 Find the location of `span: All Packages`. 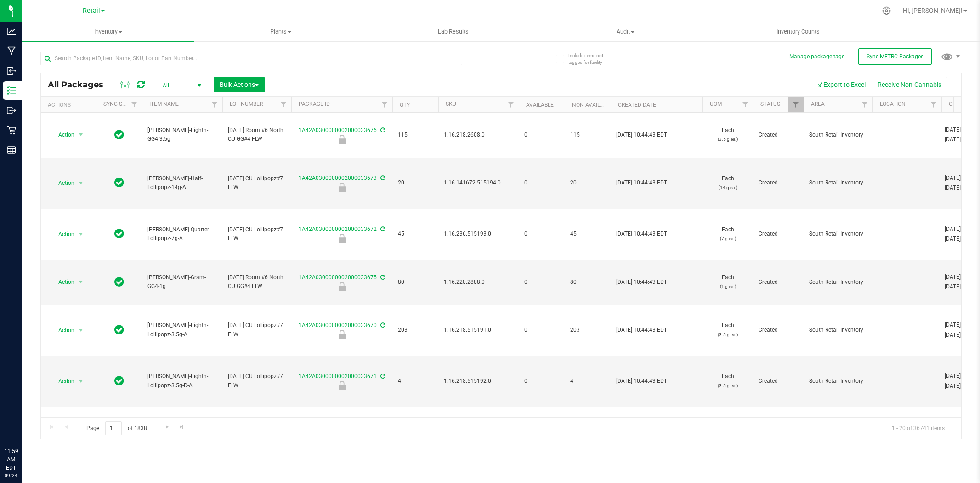

span: All Packages is located at coordinates (80, 85).